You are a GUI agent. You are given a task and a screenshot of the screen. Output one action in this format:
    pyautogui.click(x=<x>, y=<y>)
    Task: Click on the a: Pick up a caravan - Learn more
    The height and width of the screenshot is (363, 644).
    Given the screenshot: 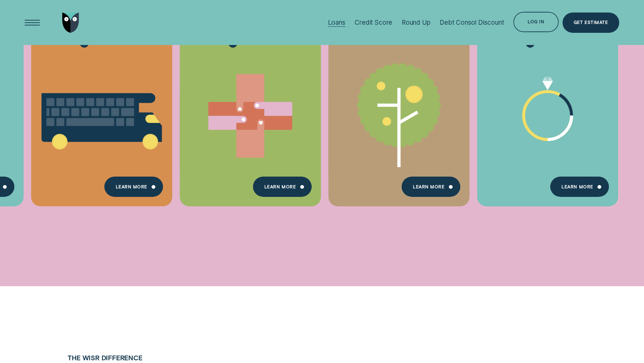 What is the action you would take?
    pyautogui.click(x=102, y=102)
    